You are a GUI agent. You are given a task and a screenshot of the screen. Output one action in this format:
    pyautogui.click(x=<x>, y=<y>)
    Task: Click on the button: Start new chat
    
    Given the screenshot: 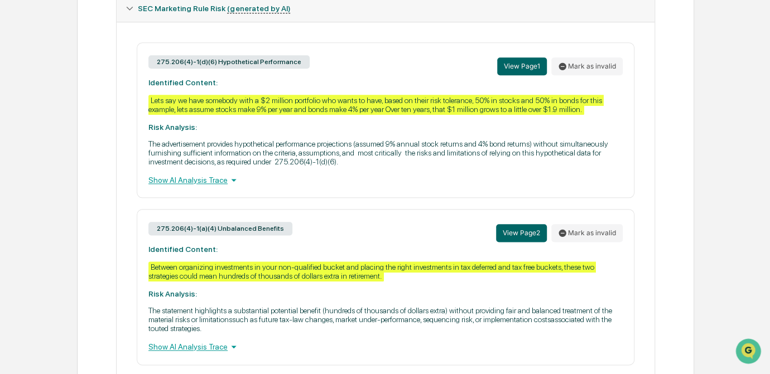 What is the action you would take?
    pyautogui.click(x=196, y=95)
    